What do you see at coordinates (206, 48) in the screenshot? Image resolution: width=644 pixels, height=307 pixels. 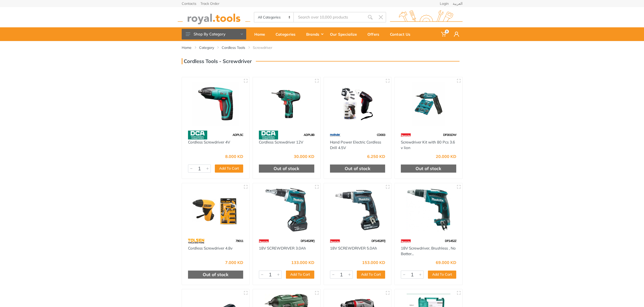 I see `a: Category` at bounding box center [206, 48].